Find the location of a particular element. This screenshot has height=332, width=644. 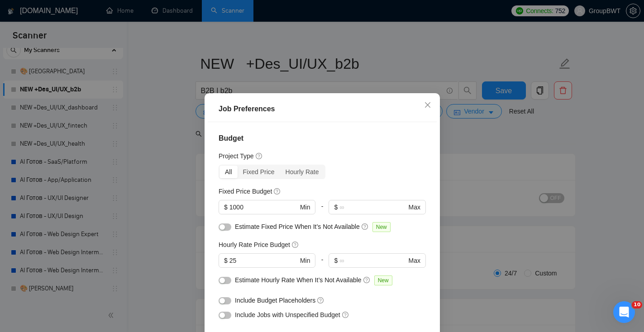

h4: Budget is located at coordinates (322, 139).